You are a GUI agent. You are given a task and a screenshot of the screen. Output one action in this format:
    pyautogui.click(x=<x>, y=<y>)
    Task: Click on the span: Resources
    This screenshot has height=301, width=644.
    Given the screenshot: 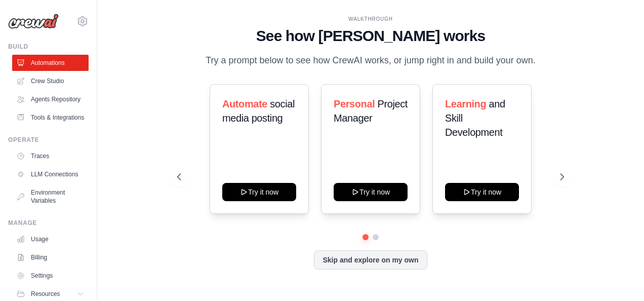 What is the action you would take?
    pyautogui.click(x=45, y=294)
    